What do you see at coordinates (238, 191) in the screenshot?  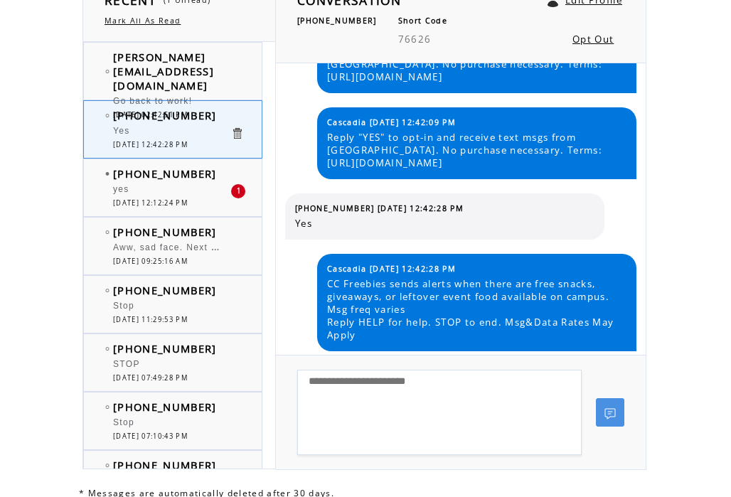 I see `div: 1` at bounding box center [238, 191].